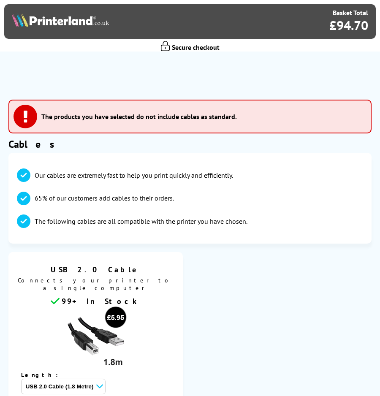 This screenshot has width=380, height=396. Describe the element at coordinates (134, 175) in the screenshot. I see `p: Our cables are extremely fast to help you print quickly and efficiently.` at that location.